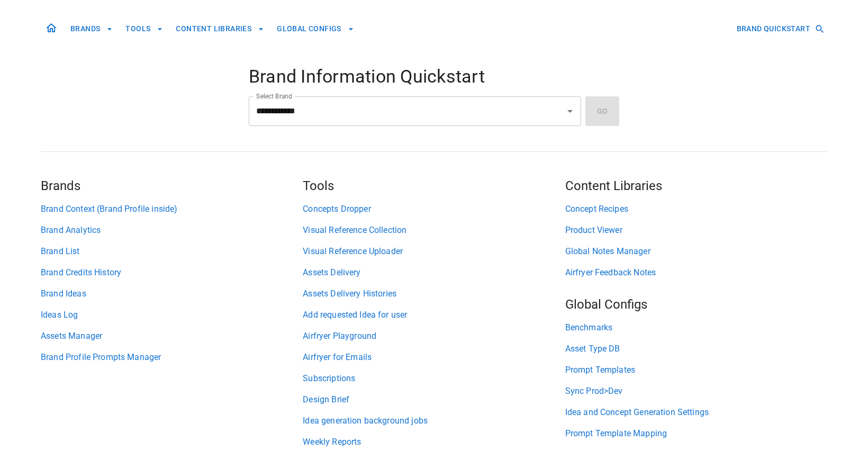 This screenshot has height=468, width=868. What do you see at coordinates (172, 209) in the screenshot?
I see `a: Brand Context (Brand Profile inside)` at bounding box center [172, 209].